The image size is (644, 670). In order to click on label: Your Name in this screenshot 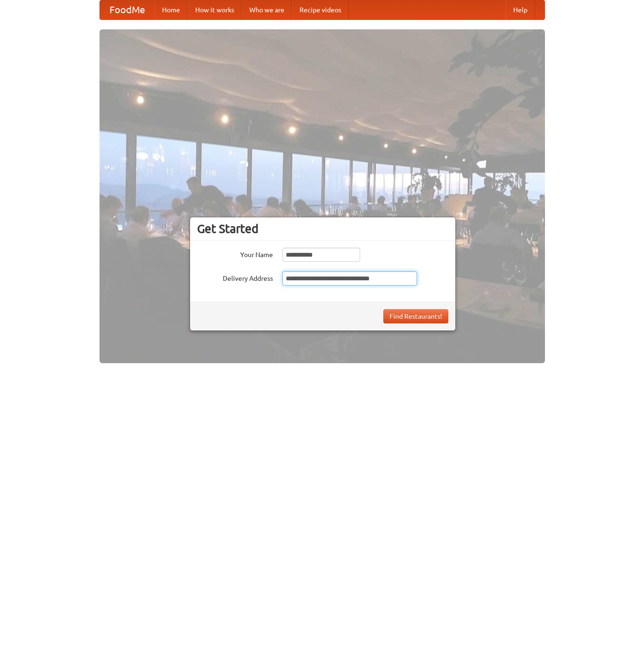, I will do `click(235, 253)`.